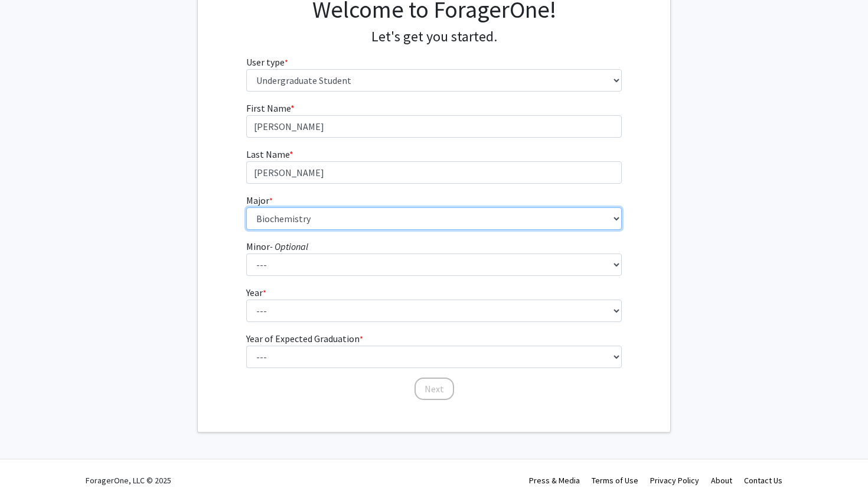 The width and height of the screenshot is (868, 491). What do you see at coordinates (289, 246) in the screenshot?
I see `i: - Optional` at bounding box center [289, 246].